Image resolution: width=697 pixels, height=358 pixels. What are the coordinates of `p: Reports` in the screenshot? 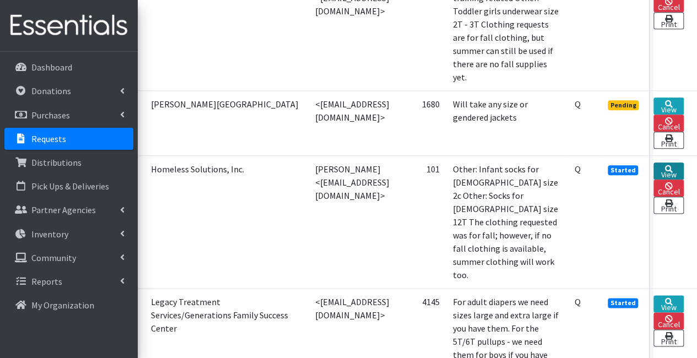 It's located at (47, 282).